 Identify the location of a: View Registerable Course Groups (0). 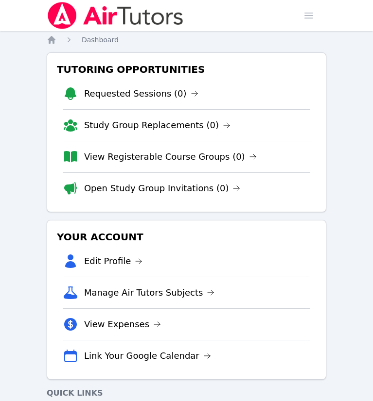
(170, 157).